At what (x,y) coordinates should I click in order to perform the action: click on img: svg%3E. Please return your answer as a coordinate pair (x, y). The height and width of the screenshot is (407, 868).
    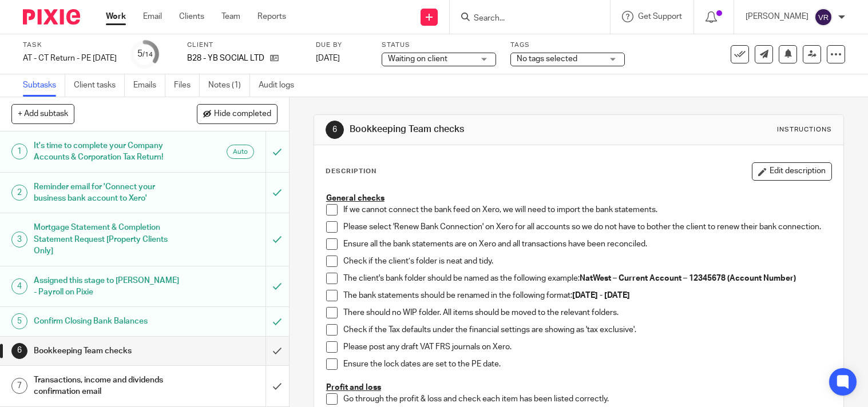
    Looking at the image, I should click on (823, 17).